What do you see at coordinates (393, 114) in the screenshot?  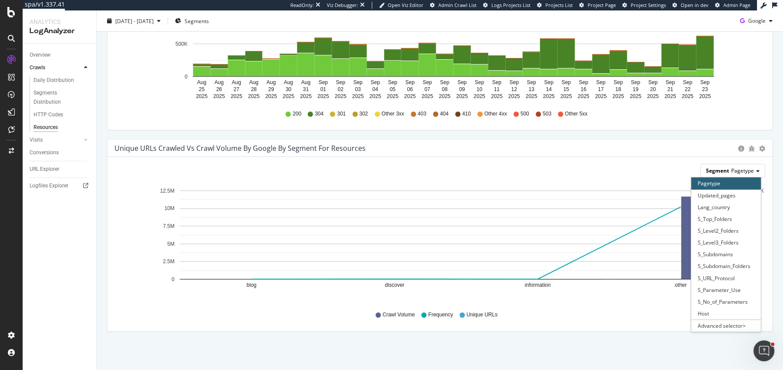 I see `span: Other 3xx` at bounding box center [393, 114].